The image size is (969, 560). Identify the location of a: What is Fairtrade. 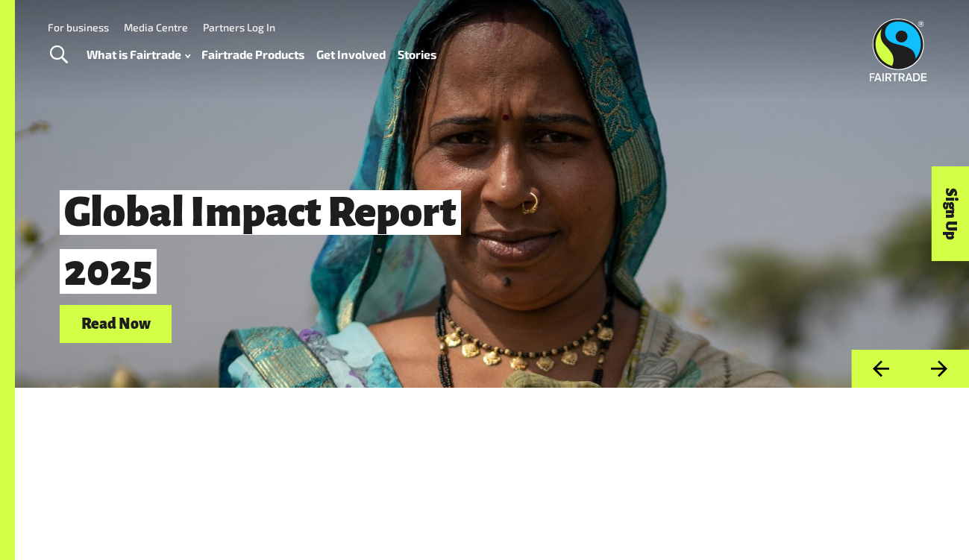
(138, 55).